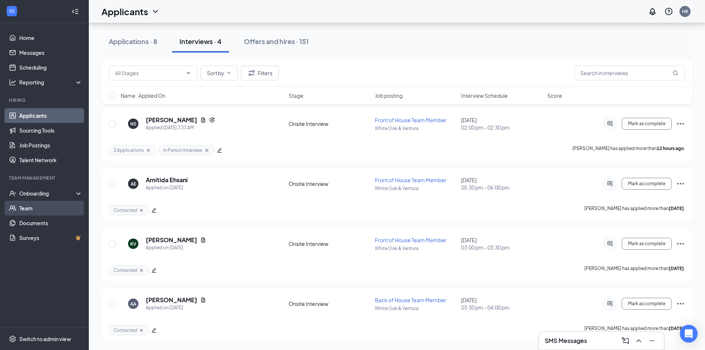  Describe the element at coordinates (219, 73) in the screenshot. I see `button: Sort byChevronDown` at that location.